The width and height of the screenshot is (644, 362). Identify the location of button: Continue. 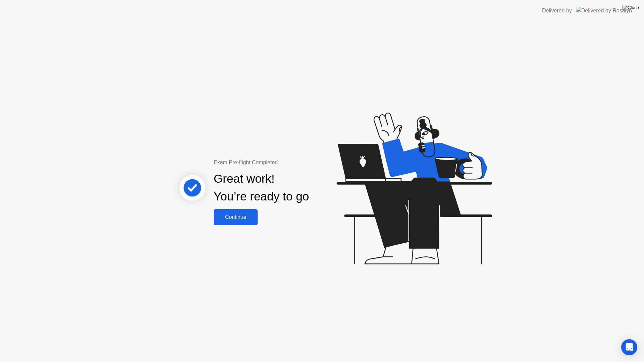
(235, 217).